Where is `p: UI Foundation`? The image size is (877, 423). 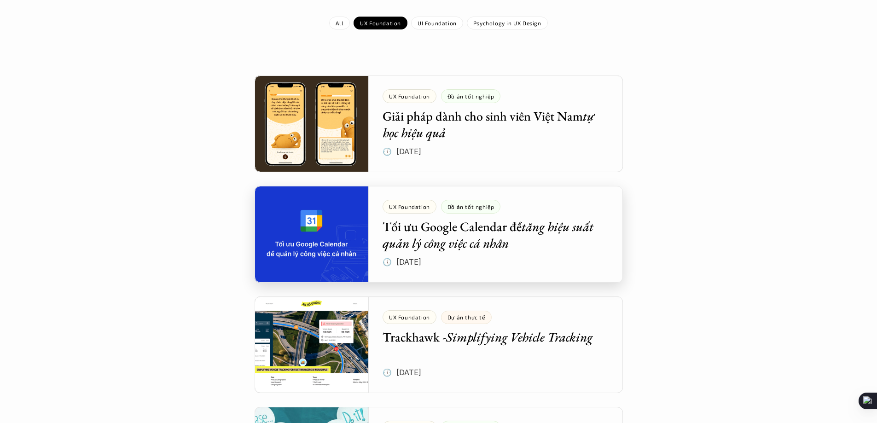 p: UI Foundation is located at coordinates (437, 23).